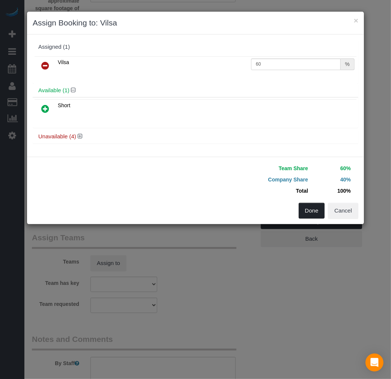  Describe the element at coordinates (195, 47) in the screenshot. I see `div: Assigned (1)` at that location.